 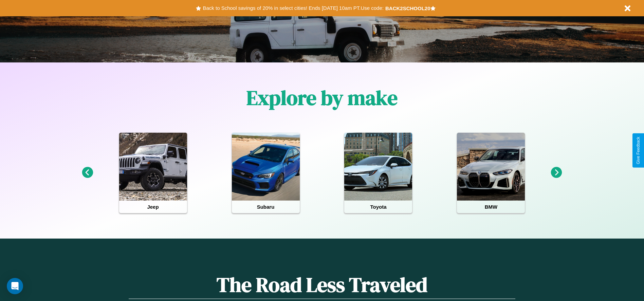 I want to click on div: Open Intercom Messenger, so click(x=15, y=286).